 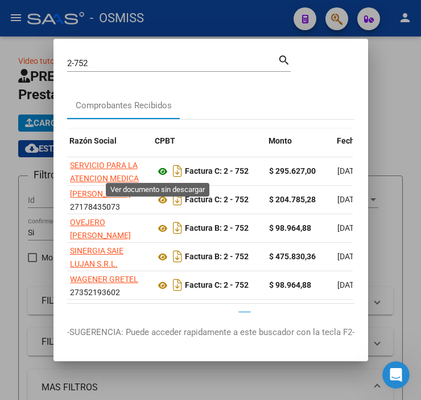 What do you see at coordinates (97, 257) in the screenshot?
I see `span: SINERGIA SAIE LUJAN S.R.L.` at bounding box center [97, 257].